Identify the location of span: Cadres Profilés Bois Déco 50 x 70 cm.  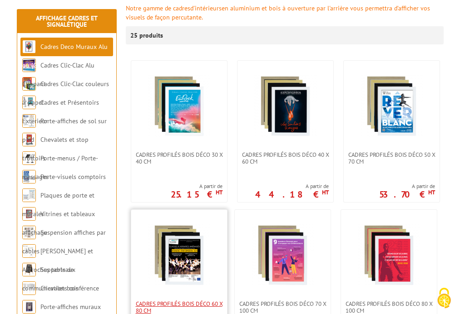
(391, 158).